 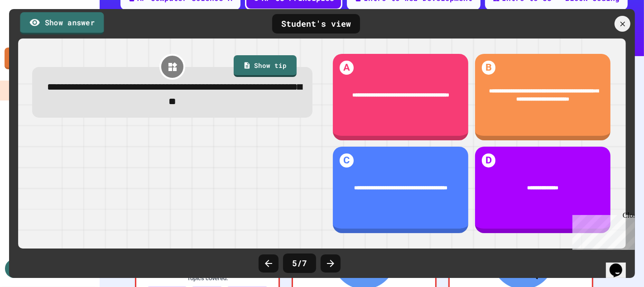 I want to click on h1: D, so click(x=489, y=160).